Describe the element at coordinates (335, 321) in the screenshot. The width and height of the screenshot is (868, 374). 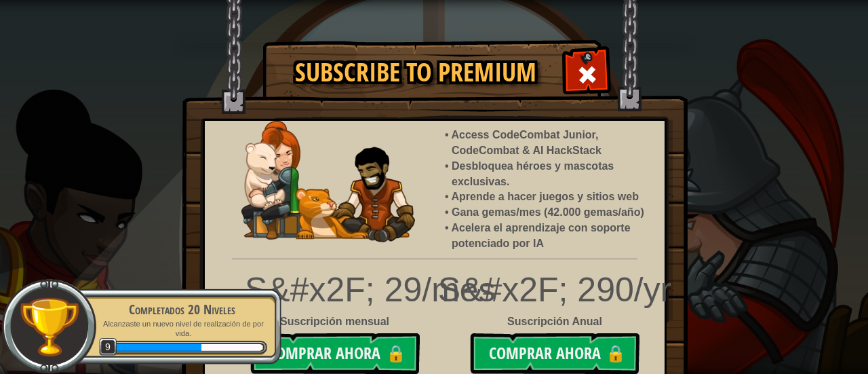
I see `div: Suscripción mensual` at that location.